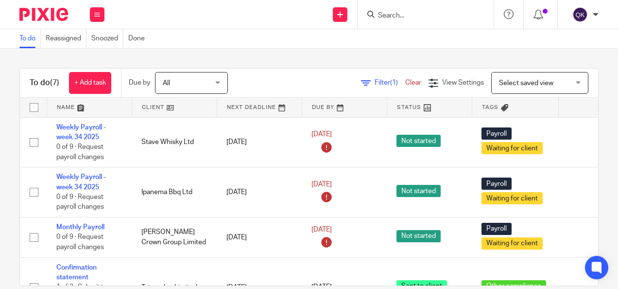 This screenshot has width=618, height=289. Describe the element at coordinates (166, 83) in the screenshot. I see `span: All` at that location.